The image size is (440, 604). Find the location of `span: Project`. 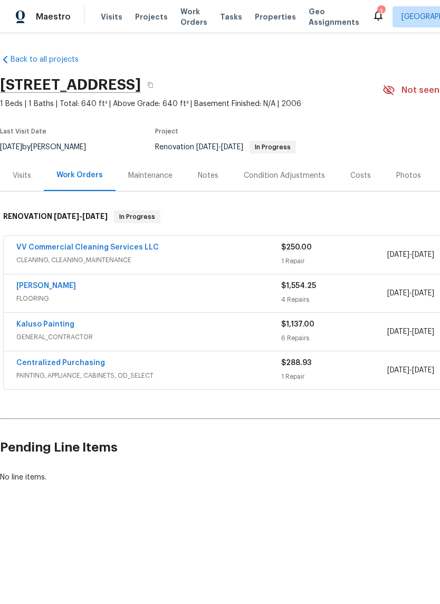

span: Project is located at coordinates (167, 131).